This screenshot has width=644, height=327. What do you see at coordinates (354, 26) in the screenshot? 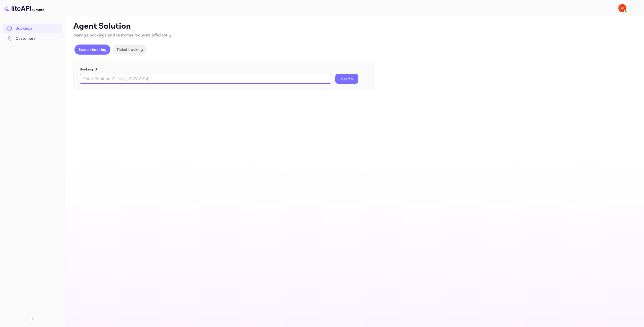
I see `p: Agent Solution` at bounding box center [354, 26].